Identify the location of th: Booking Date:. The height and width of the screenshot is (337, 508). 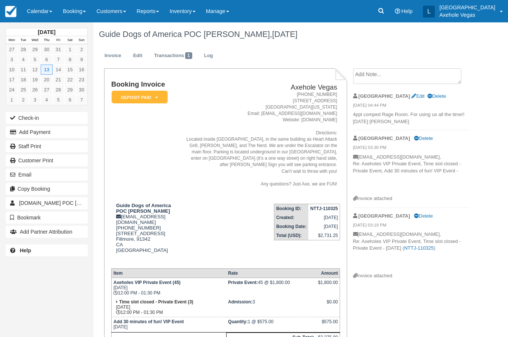
(291, 227).